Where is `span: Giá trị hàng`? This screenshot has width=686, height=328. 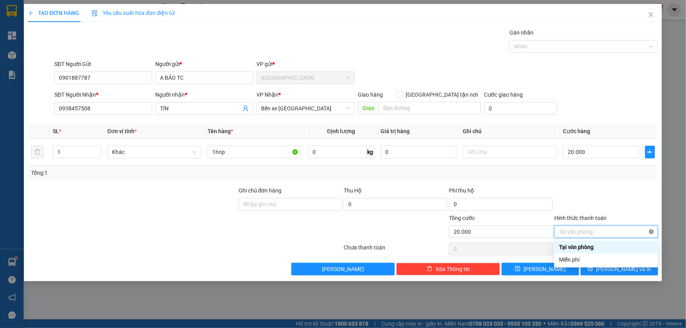 span: Giá trị hàng is located at coordinates (395, 131).